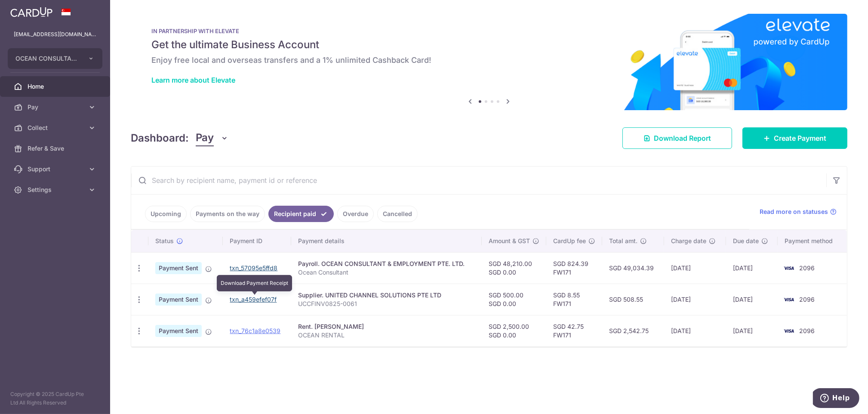  What do you see at coordinates (489, 44) in the screenshot?
I see `h5: Get the ultimate Business Account` at bounding box center [489, 44].